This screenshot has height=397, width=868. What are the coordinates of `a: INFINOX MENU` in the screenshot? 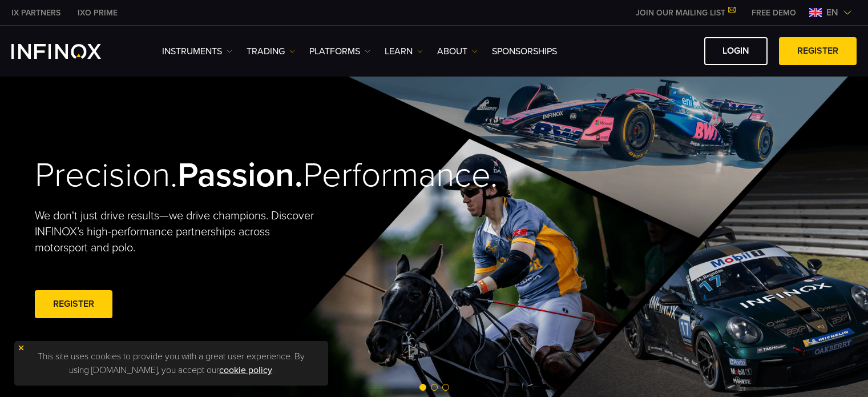 It's located at (774, 12).